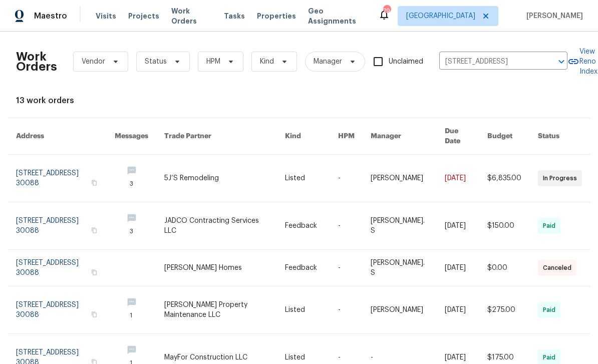 This screenshot has height=364, width=598. I want to click on button: Open, so click(561, 61).